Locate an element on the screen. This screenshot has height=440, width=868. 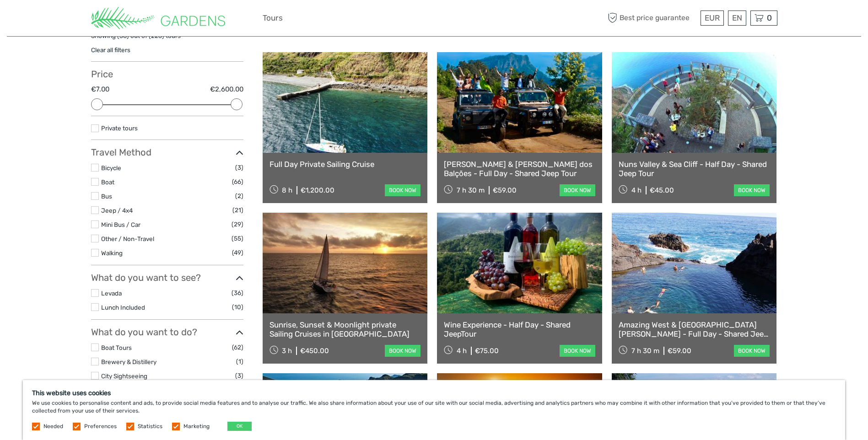
label: Marketing is located at coordinates (196, 426).